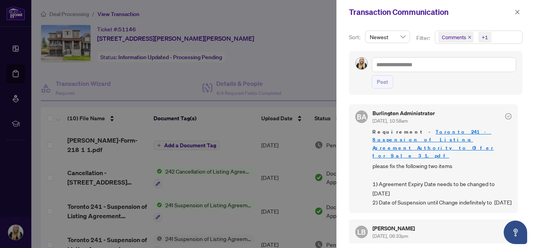  What do you see at coordinates (508, 116) in the screenshot?
I see `span: check-circle` at bounding box center [508, 116].